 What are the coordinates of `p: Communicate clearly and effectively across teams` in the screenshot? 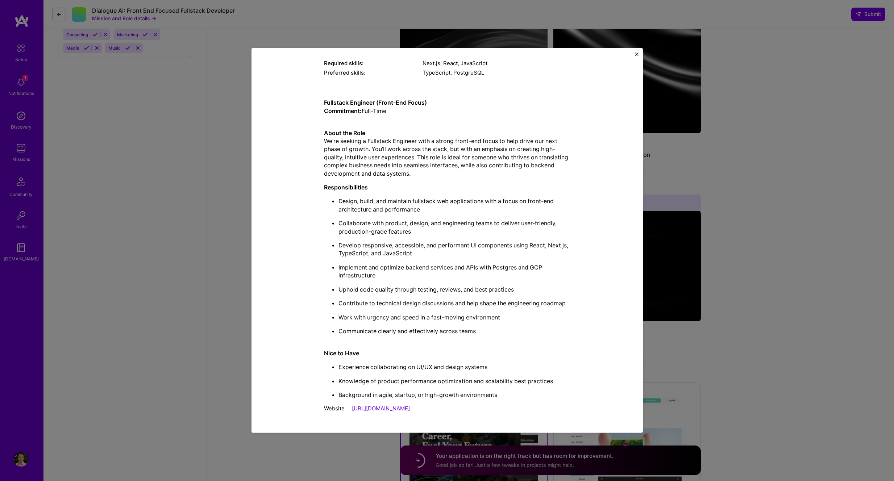 It's located at (454, 331).